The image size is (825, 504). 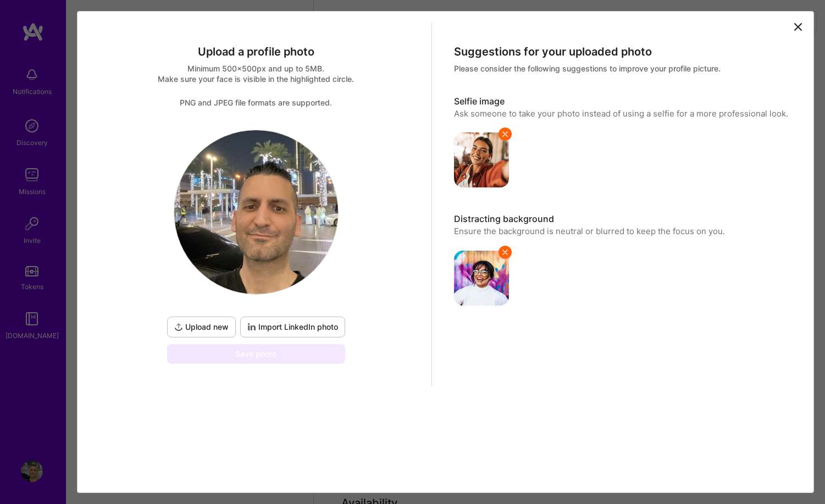 I want to click on div: Distracting background, so click(x=621, y=219).